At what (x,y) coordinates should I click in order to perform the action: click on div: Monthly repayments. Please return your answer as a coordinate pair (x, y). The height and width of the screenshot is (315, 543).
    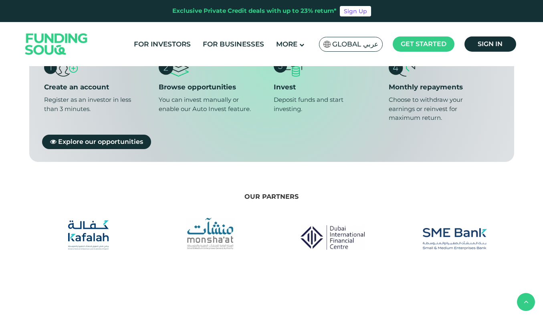
    Looking at the image, I should click on (444, 87).